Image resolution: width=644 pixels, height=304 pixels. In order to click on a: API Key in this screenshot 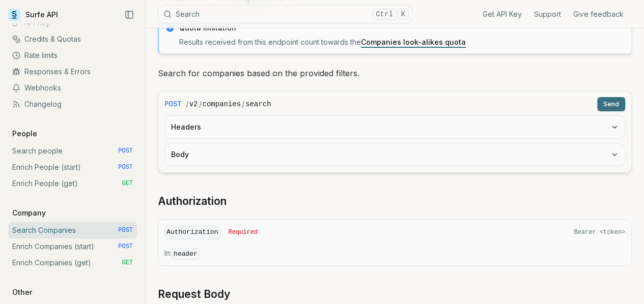, I will do `click(72, 23)`.